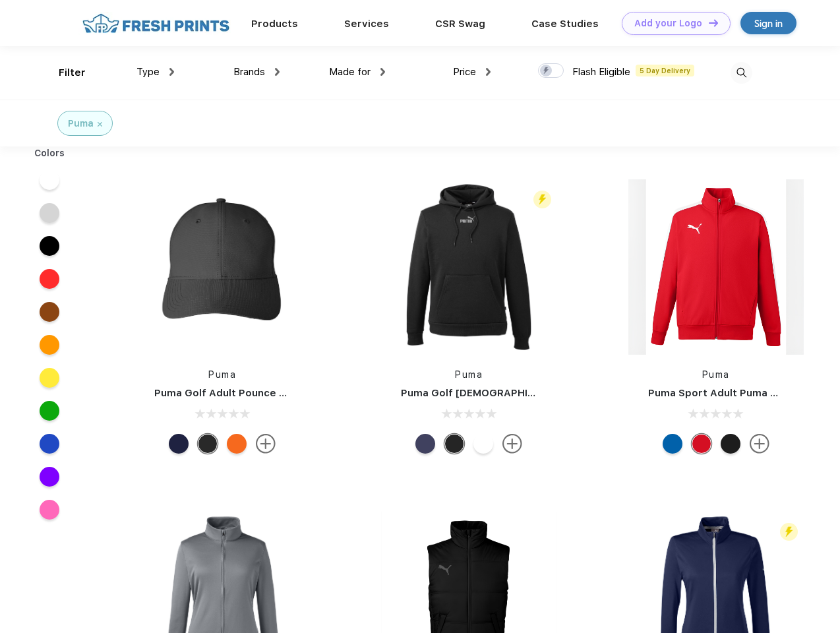 The height and width of the screenshot is (633, 840). I want to click on span: Price, so click(464, 72).